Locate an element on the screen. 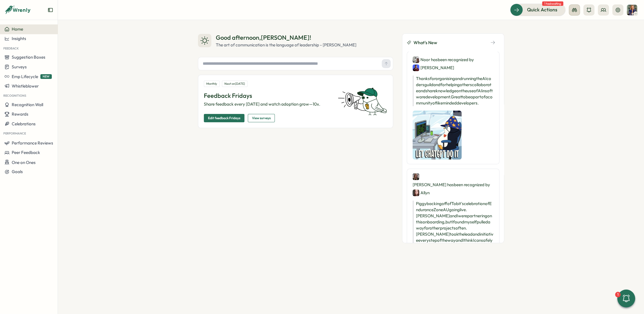 The height and width of the screenshot is (314, 644). button: 1 is located at coordinates (626, 299).